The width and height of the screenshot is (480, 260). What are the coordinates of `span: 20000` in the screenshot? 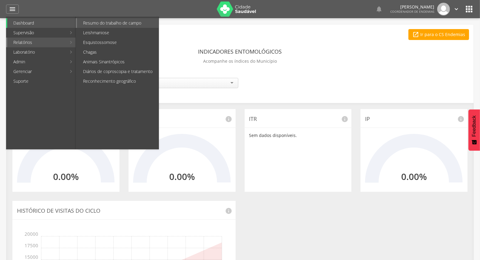 It's located at (34, 232).